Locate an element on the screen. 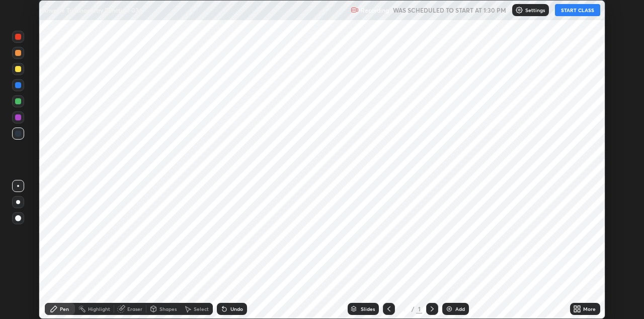 The width and height of the screenshot is (644, 319). div: Undo is located at coordinates (236, 309).